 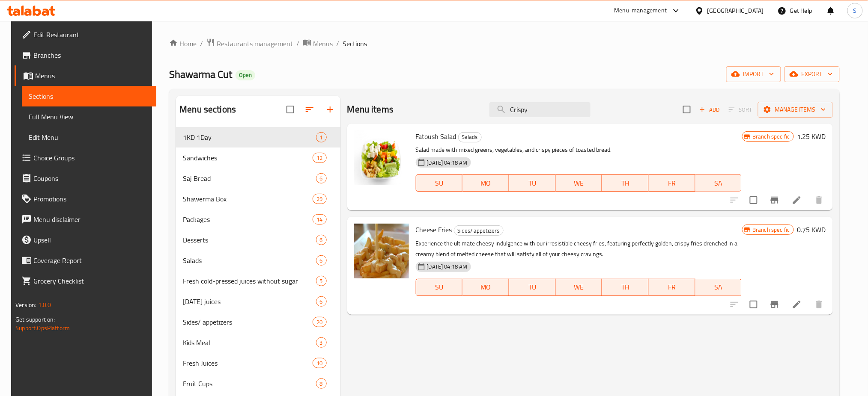 What do you see at coordinates (89, 117) in the screenshot?
I see `span: Full Menu View` at bounding box center [89, 117].